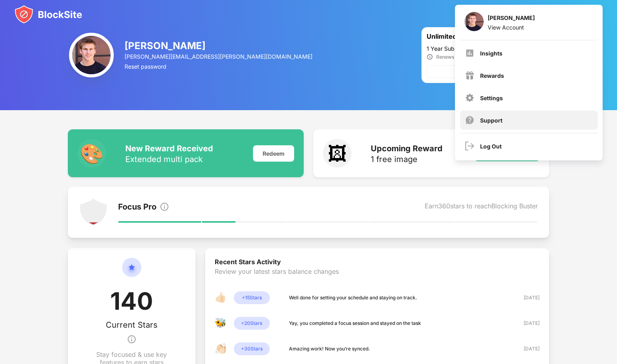 This screenshot has height=364, width=617. Describe the element at coordinates (353, 297) in the screenshot. I see `div: Well done for setting your schedule and staying on track.` at that location.